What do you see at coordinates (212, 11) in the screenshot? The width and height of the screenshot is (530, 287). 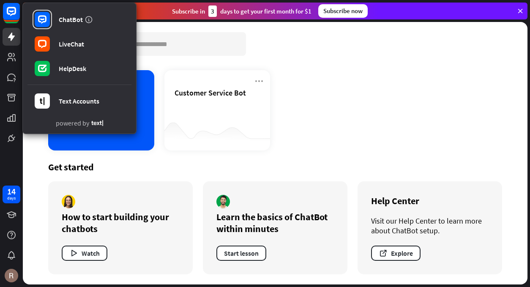 I see `div: 3` at bounding box center [212, 11].